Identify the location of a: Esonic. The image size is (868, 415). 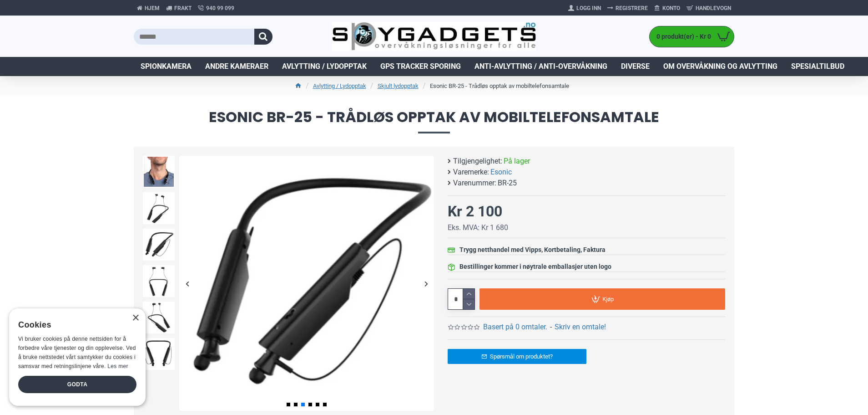
(501, 172).